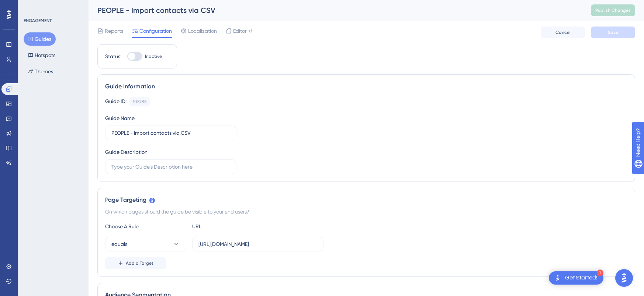 Image resolution: width=644 pixels, height=296 pixels. What do you see at coordinates (576, 278) in the screenshot?
I see `div: Open Get Started! checklist, remaining modules: 1` at bounding box center [576, 278].